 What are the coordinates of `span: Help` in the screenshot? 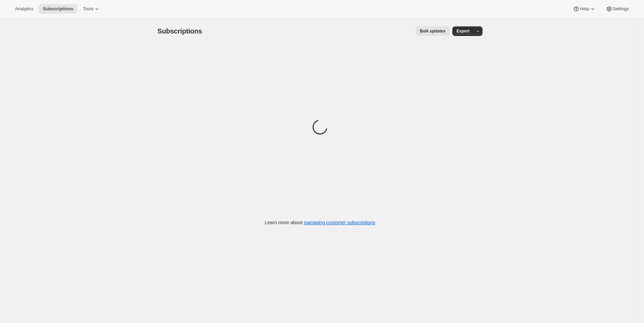 It's located at (584, 9).